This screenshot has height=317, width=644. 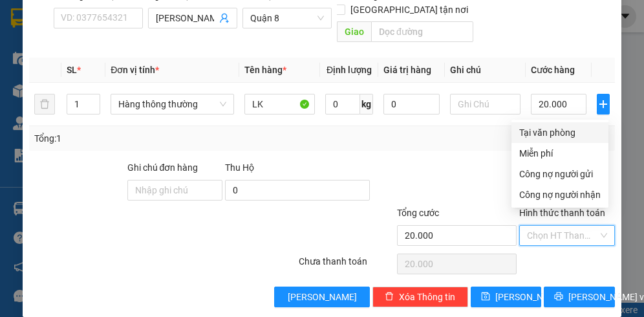 What do you see at coordinates (603, 104) in the screenshot?
I see `button: plus` at bounding box center [603, 104].